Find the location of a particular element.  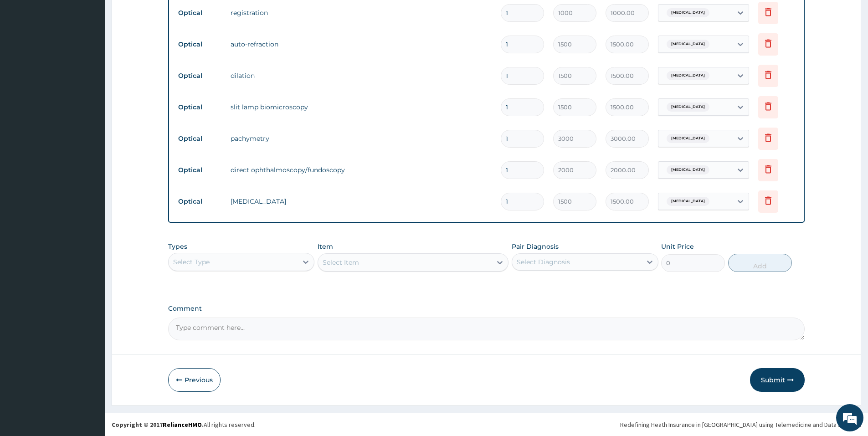

td: direct ophthalmoscopy/fundoscopy is located at coordinates (361, 170).